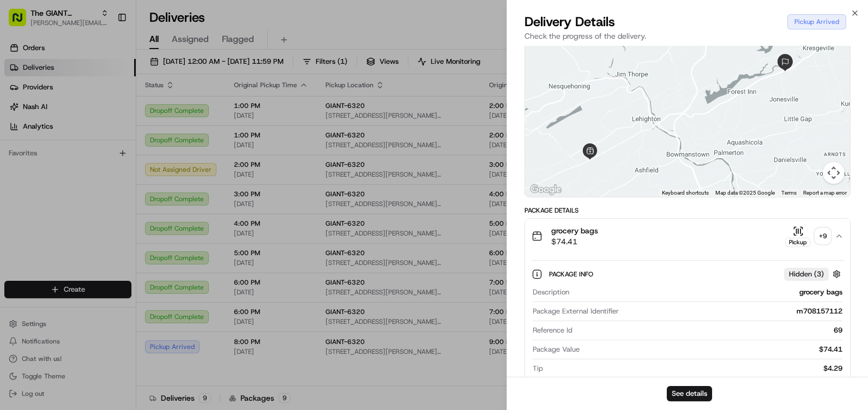 This screenshot has height=410, width=868. I want to click on button: grocery bags$74.41Pickup+9, so click(688, 236).